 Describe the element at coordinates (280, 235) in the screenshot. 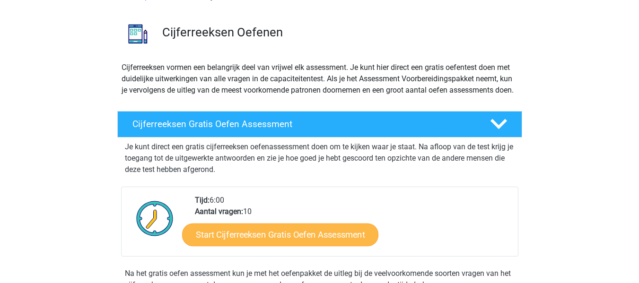

I see `a: Start Cijferreeksen Gratis Oefen Assessment` at that location.